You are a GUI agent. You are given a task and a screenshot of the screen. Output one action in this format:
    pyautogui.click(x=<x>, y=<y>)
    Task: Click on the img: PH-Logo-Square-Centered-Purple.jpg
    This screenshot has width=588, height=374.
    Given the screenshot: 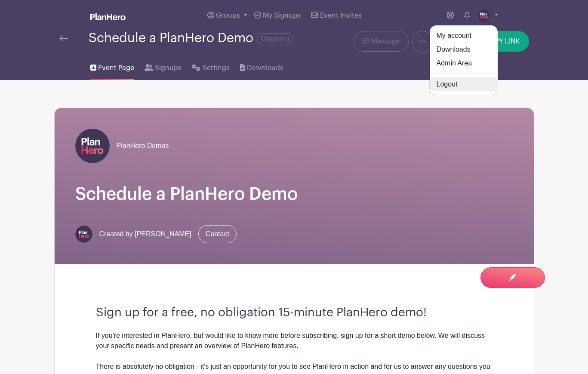 What is the action you would take?
    pyautogui.click(x=93, y=146)
    